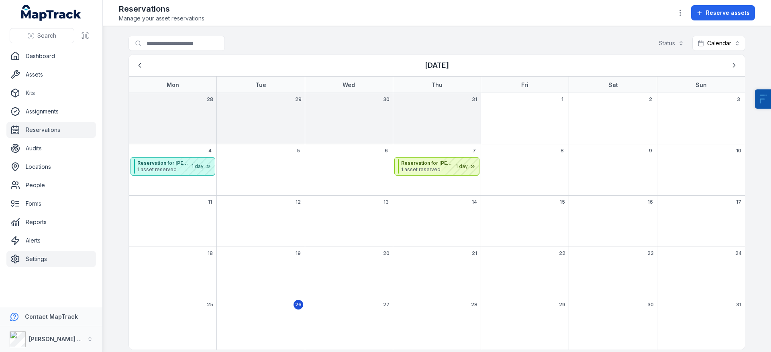 The image size is (771, 352). What do you see at coordinates (51, 149) in the screenshot?
I see `a: Audits` at bounding box center [51, 149].